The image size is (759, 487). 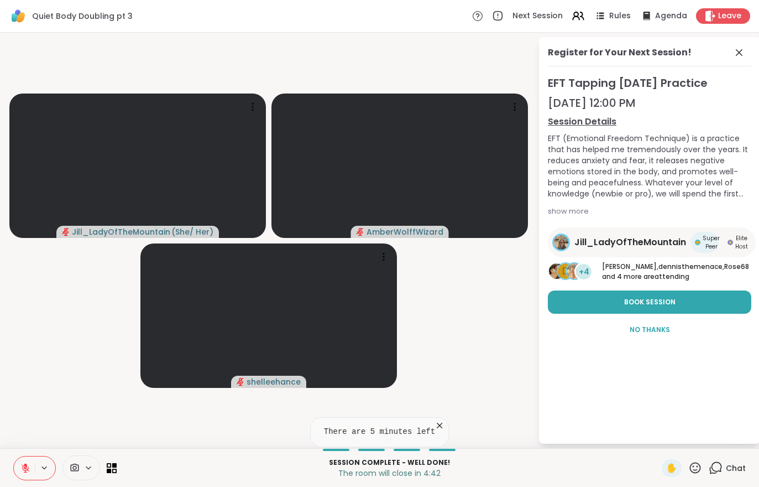 What do you see at coordinates (405, 232) in the screenshot?
I see `span: AmberWolffWizard` at bounding box center [405, 232].